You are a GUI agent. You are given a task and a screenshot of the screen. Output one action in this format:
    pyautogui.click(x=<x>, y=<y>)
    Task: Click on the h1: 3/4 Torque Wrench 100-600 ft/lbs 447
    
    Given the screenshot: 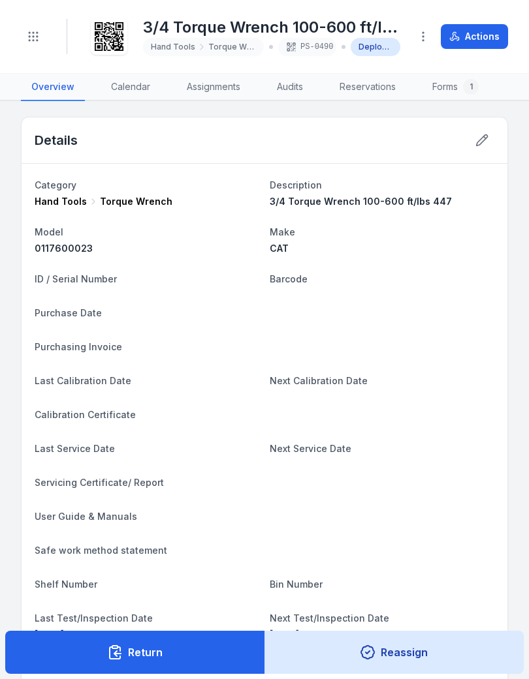 What is the action you would take?
    pyautogui.click(x=271, y=27)
    